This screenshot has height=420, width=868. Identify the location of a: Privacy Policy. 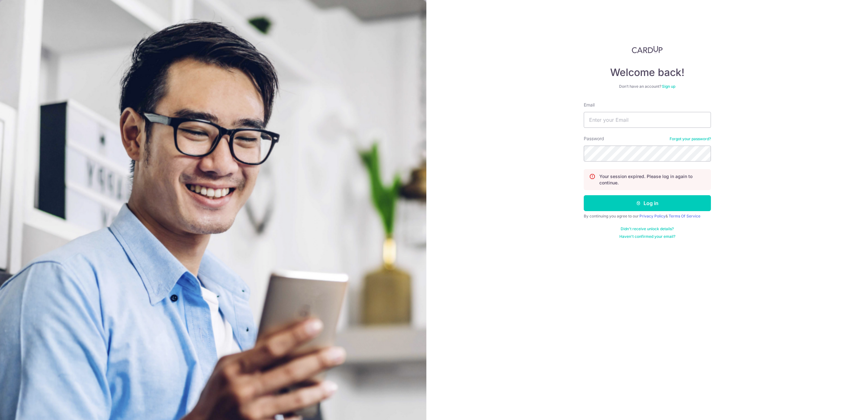
(652, 216).